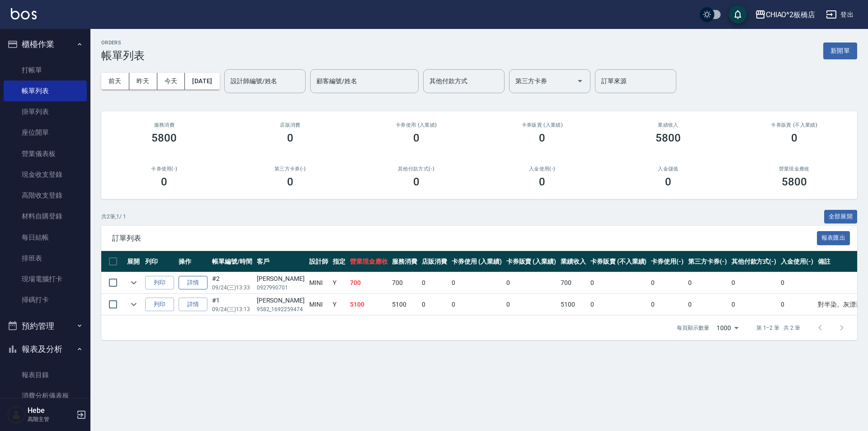  What do you see at coordinates (113, 217) in the screenshot?
I see `p: 共 2 筆, 1 / 1` at bounding box center [113, 217].